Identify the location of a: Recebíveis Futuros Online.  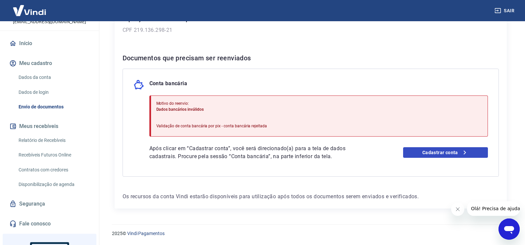
(53, 155).